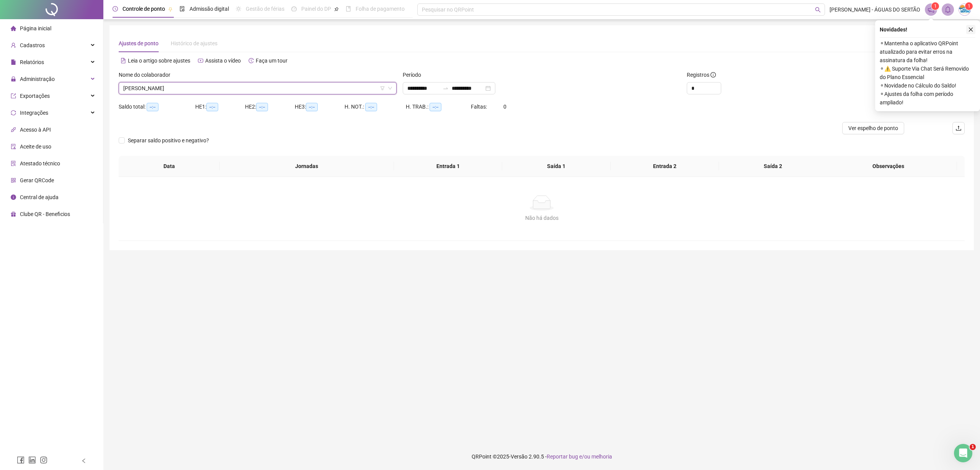 The width and height of the screenshot is (980, 470). What do you see at coordinates (773, 166) in the screenshot?
I see `th: Saída 2` at bounding box center [773, 166].